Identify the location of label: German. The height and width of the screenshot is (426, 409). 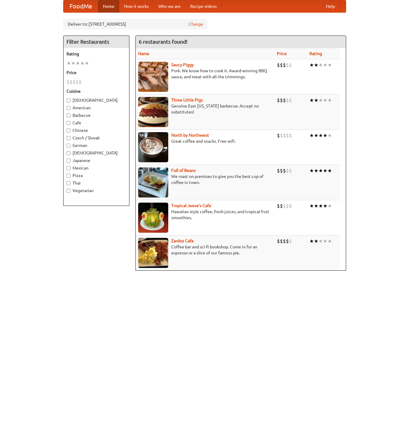
(96, 145).